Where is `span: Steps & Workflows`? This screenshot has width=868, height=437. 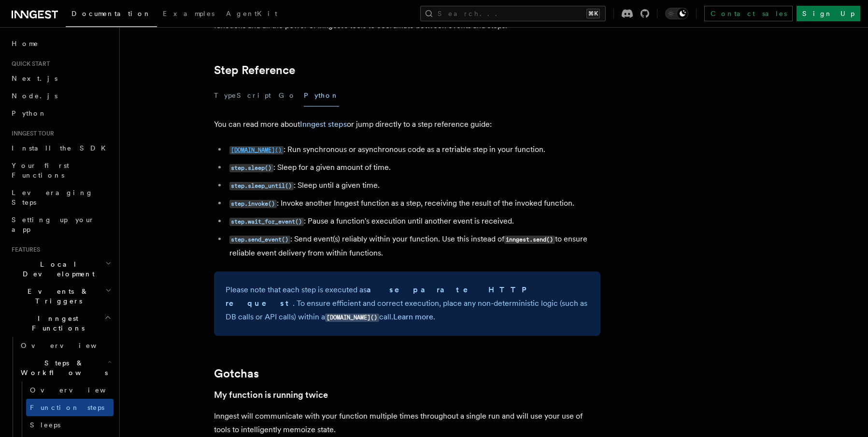
span: Steps & Workflows is located at coordinates (62, 368).